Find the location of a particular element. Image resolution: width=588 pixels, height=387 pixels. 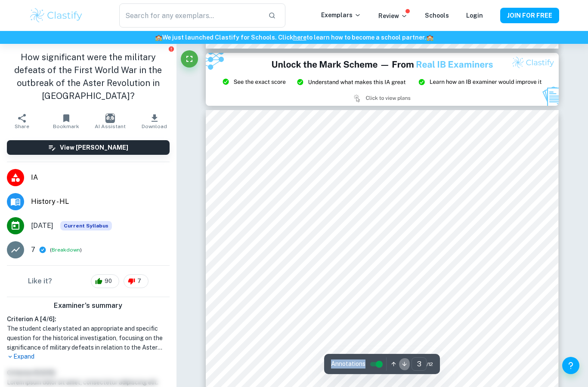

button: Help and Feedback is located at coordinates (571, 366).